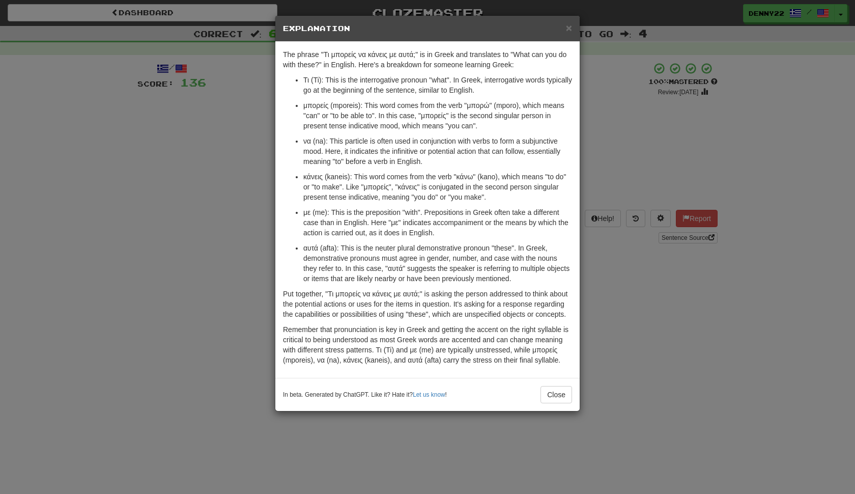  What do you see at coordinates (428, 60) in the screenshot?
I see `p: The phrase "Τι μπορείς να κάνεις με αυτά;" is in Greek and translates to "What can you do with th...` at bounding box center [428, 60].